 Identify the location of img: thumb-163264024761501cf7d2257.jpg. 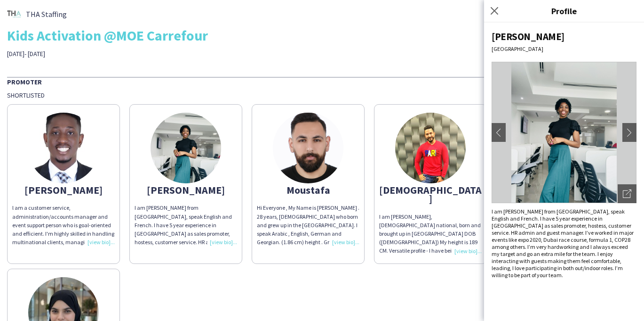
(431, 148).